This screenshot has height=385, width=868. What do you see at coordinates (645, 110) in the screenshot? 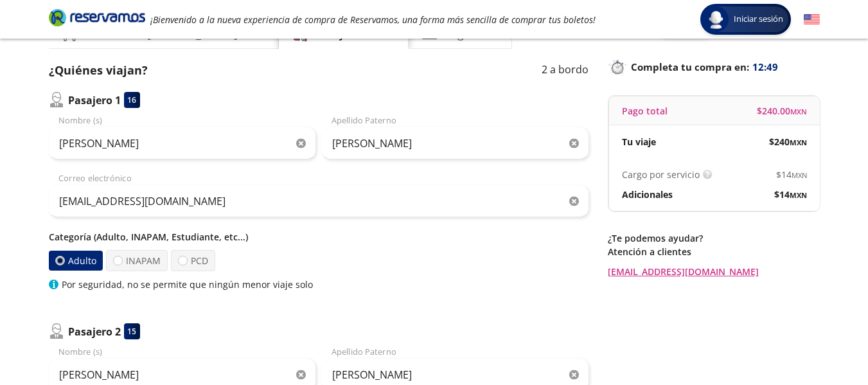
I see `p: Pago total` at bounding box center [645, 110].